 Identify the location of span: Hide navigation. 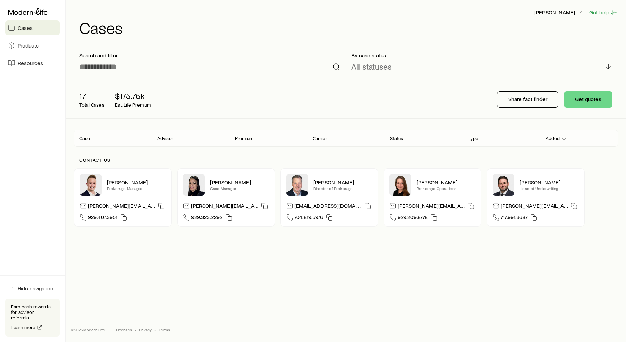
(35, 288).